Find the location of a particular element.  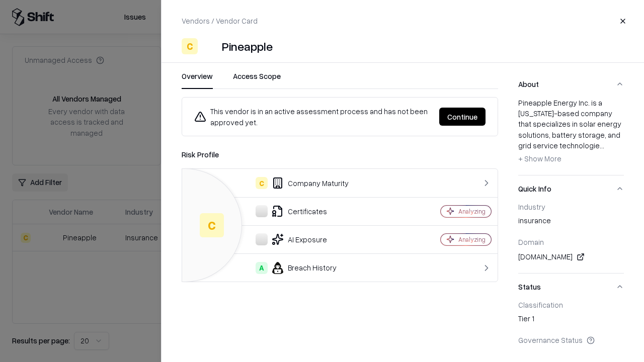

div: This vendor is in an active assessment process and has not been approved yet. is located at coordinates (312, 117).